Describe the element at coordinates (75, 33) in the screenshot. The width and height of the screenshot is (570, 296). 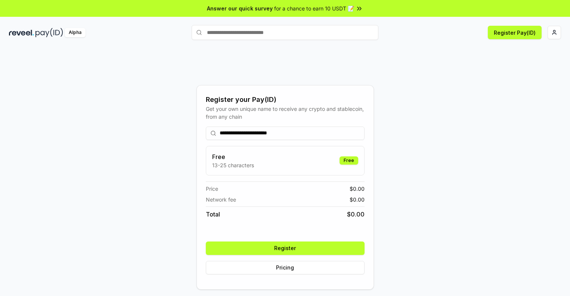
I see `div: Alpha` at that location.